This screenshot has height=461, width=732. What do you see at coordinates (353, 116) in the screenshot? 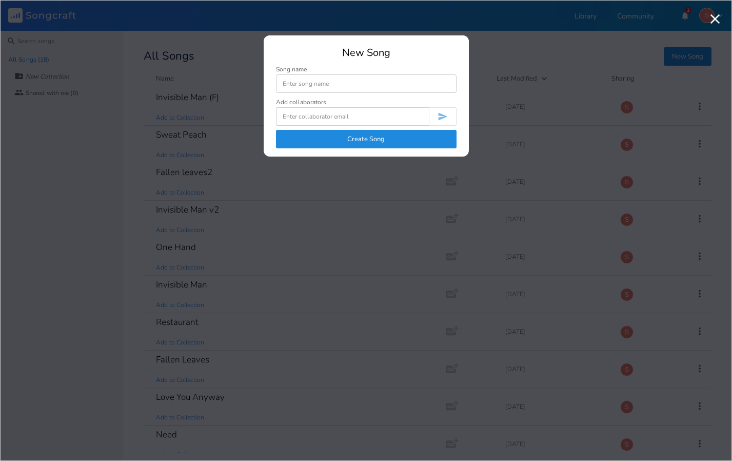
I see `input: Enter collaborator email` at bounding box center [353, 116].